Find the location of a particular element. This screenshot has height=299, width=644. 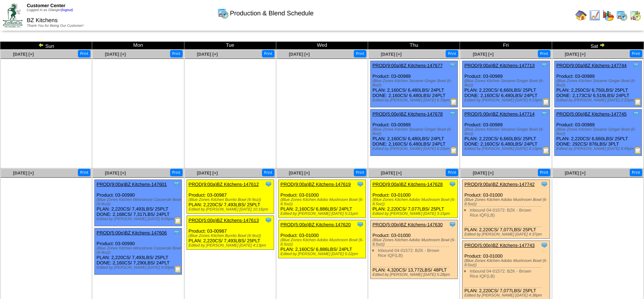

a: (logout) is located at coordinates (67, 10).